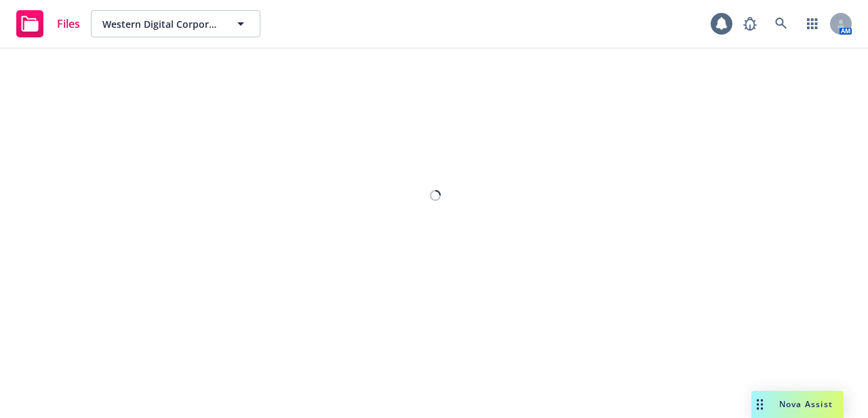 This screenshot has width=868, height=418. I want to click on a: Search, so click(781, 24).